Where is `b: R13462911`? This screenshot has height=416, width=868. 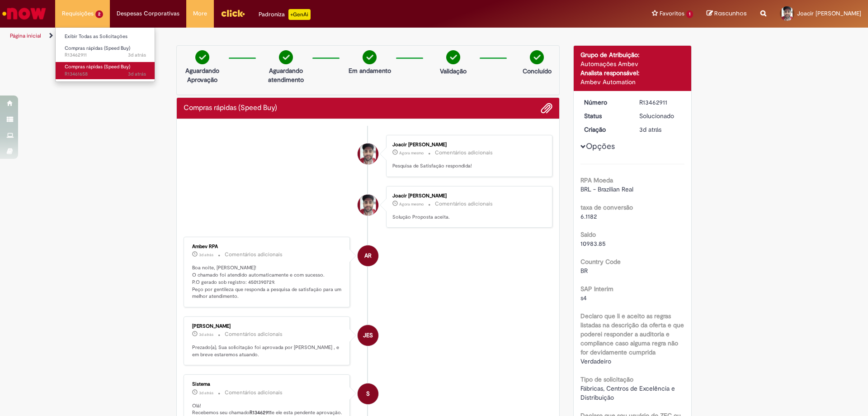 b: R13462911 is located at coordinates (260, 412).